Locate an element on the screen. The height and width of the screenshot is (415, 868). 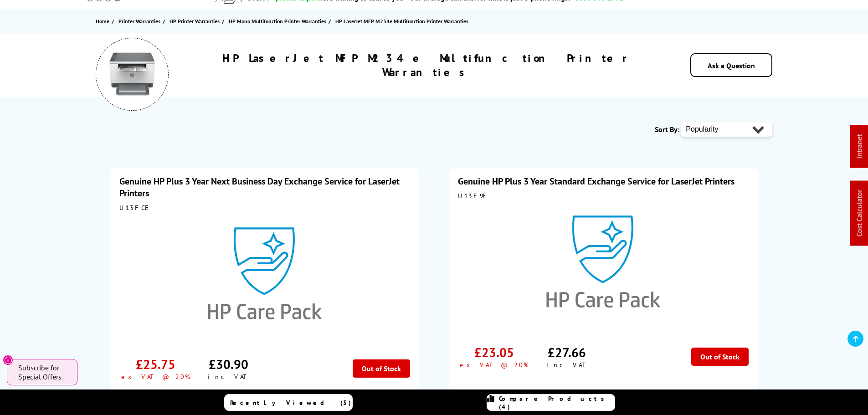
span: HP Mono Multifunction Printer Warranties is located at coordinates (277, 21).